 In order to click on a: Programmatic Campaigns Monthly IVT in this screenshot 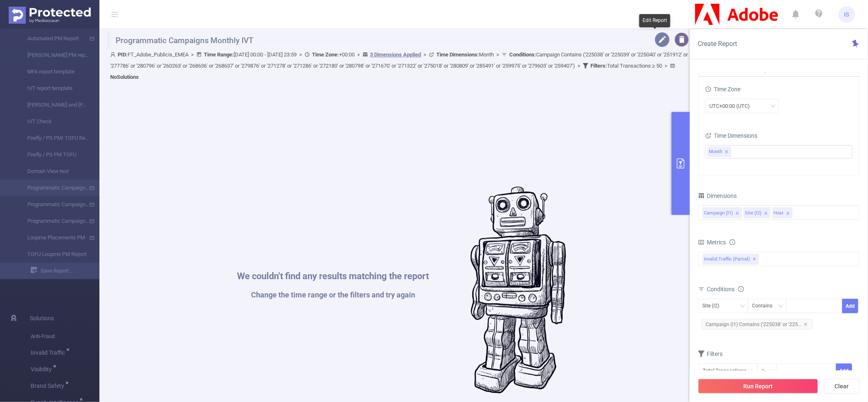, I will do `click(53, 188)`.